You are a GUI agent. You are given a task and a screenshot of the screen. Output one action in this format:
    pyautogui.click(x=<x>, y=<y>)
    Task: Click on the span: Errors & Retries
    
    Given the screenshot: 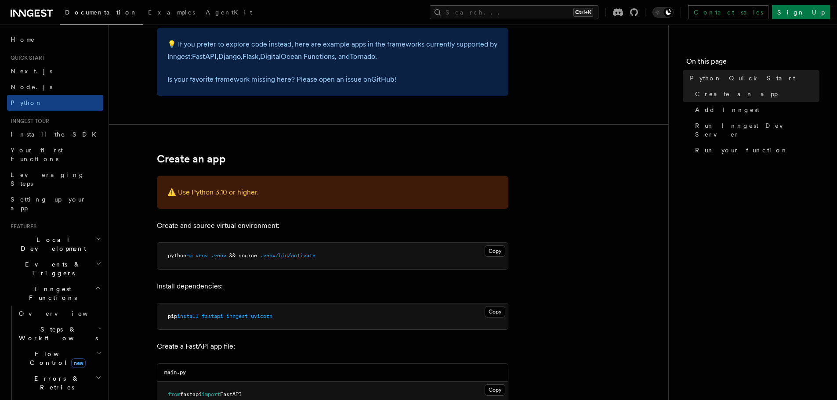 What is the action you would take?
    pyautogui.click(x=55, y=383)
    